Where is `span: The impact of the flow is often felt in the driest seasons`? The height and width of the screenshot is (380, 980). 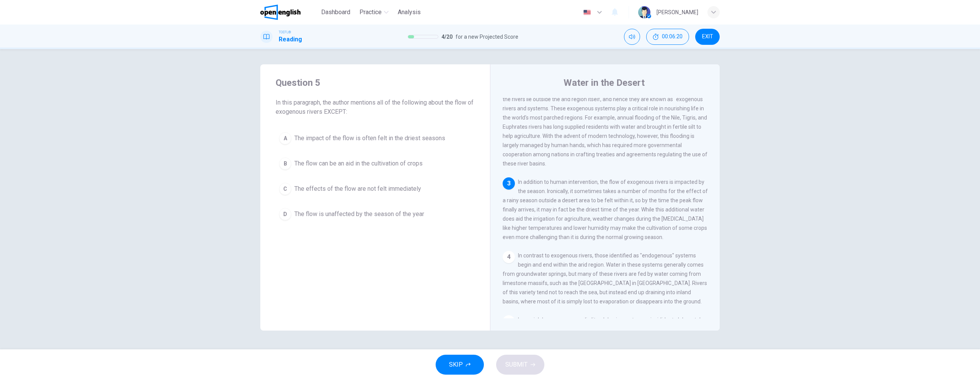 span: The impact of the flow is often felt in the driest seasons is located at coordinates (370, 138).